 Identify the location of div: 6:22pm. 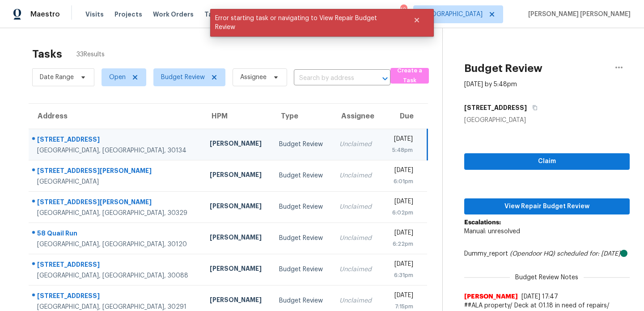
(401, 244).